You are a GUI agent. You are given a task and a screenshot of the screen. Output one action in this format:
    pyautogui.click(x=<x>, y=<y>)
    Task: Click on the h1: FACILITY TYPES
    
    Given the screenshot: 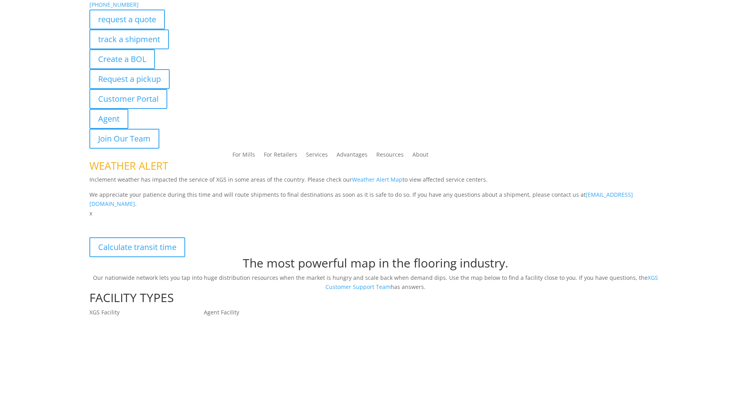 What is the action you would take?
    pyautogui.click(x=376, y=300)
    